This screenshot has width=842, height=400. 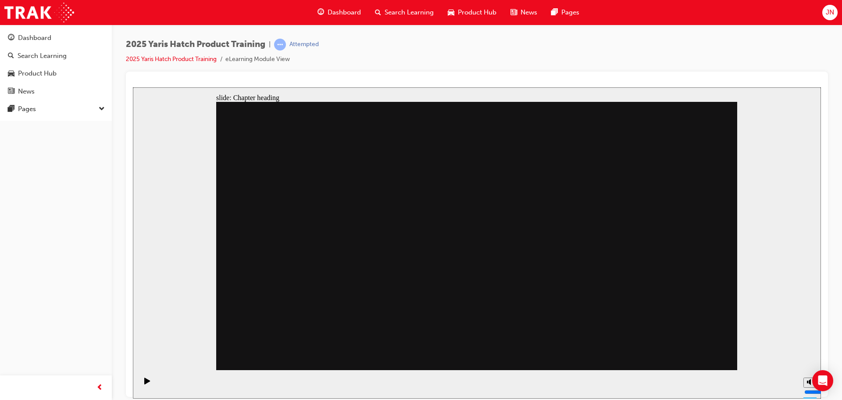 I want to click on a: News, so click(x=56, y=91).